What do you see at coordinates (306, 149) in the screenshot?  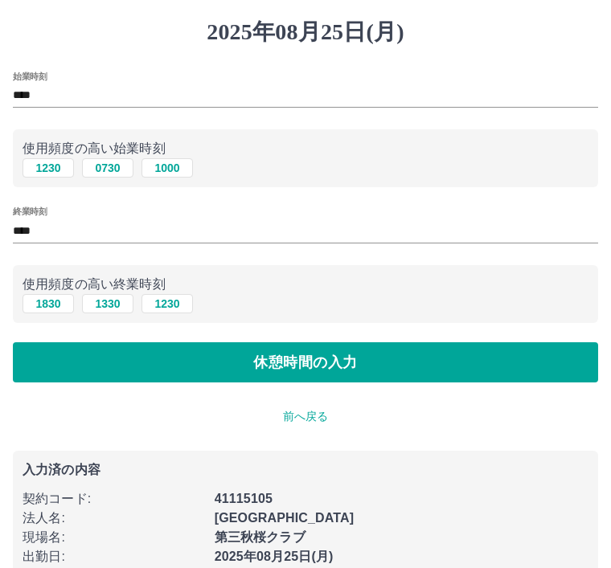 I see `p: 使用頻度の高い始業時刻` at bounding box center [306, 149].